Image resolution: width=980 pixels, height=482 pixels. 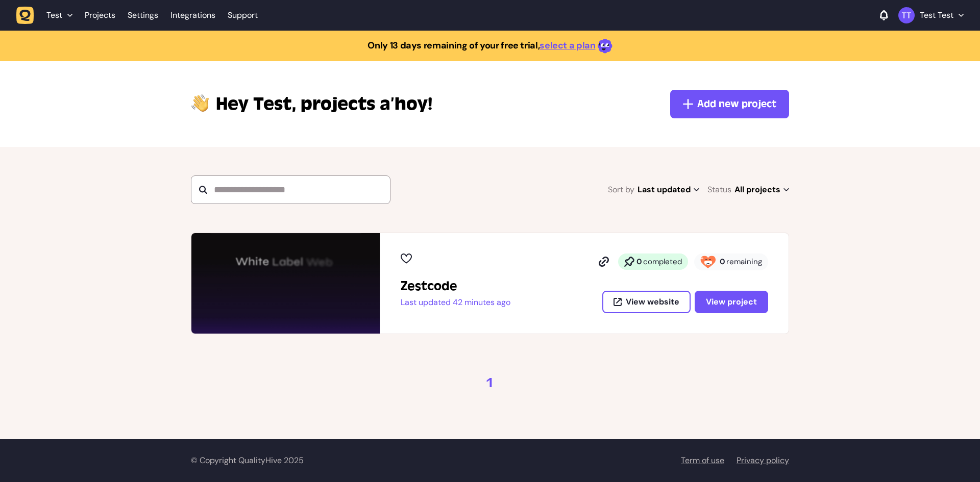 What do you see at coordinates (100, 15) in the screenshot?
I see `a: Projects` at bounding box center [100, 15].